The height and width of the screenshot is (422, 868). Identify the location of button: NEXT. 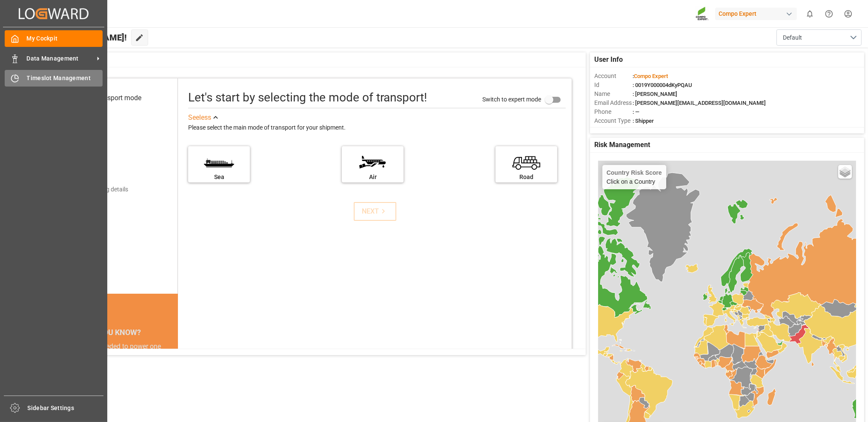
(375, 212).